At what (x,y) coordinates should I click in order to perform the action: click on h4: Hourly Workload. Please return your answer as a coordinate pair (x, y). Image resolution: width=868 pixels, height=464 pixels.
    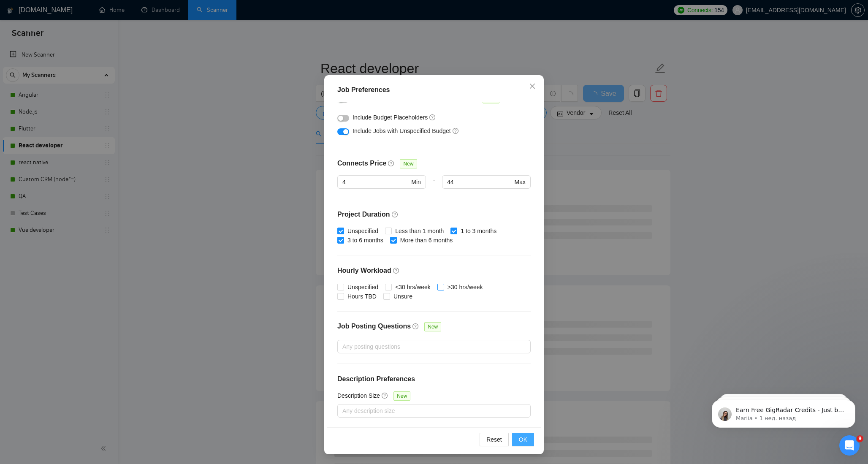
    Looking at the image, I should click on (434, 271).